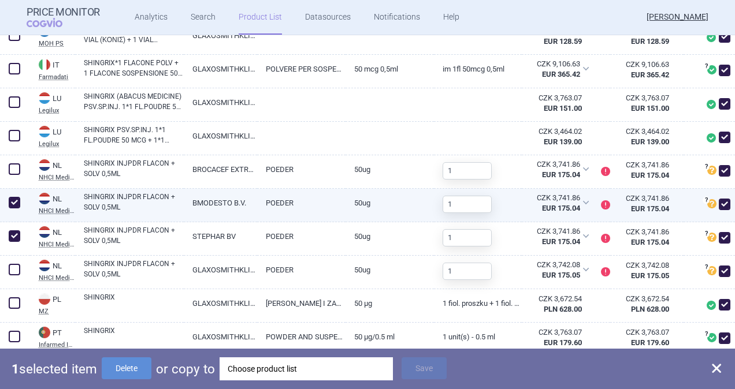  What do you see at coordinates (562, 108) in the screenshot?
I see `strong: EUR 151.00` at bounding box center [562, 108].